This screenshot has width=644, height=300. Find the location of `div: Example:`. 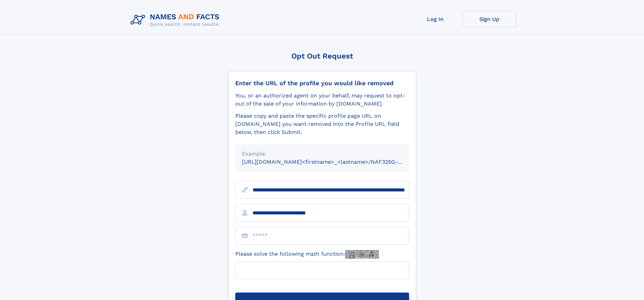

div: Example: is located at coordinates (322, 154).